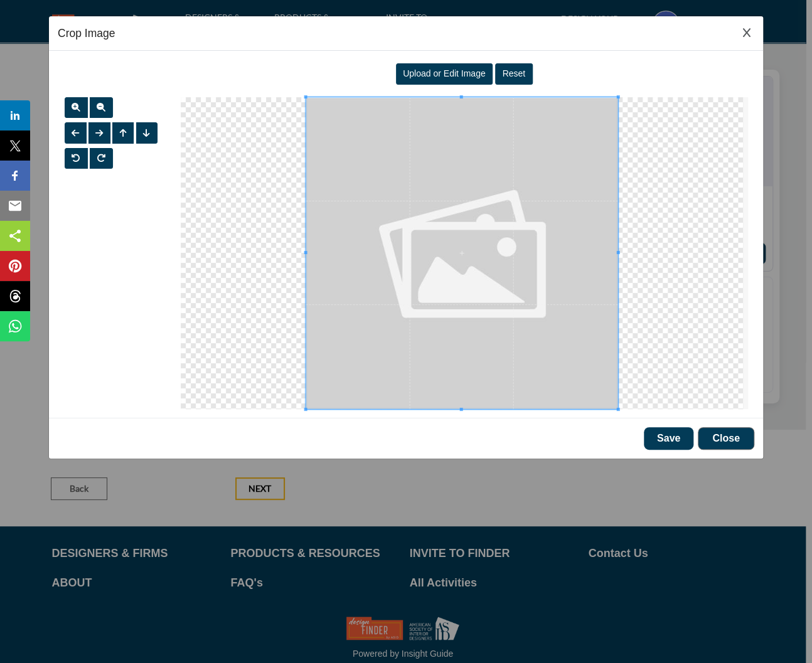 The image size is (812, 663). Describe the element at coordinates (726, 438) in the screenshot. I see `button: Close` at that location.